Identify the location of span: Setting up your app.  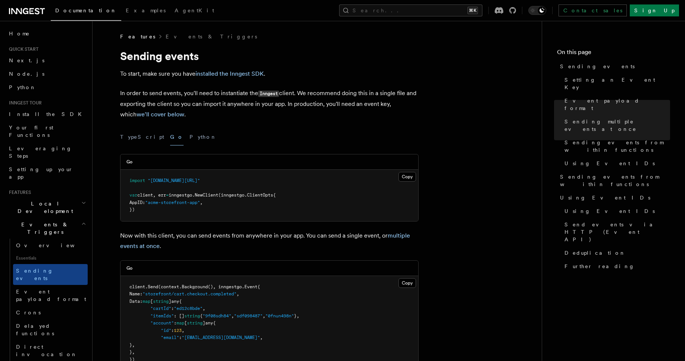
(41, 173).